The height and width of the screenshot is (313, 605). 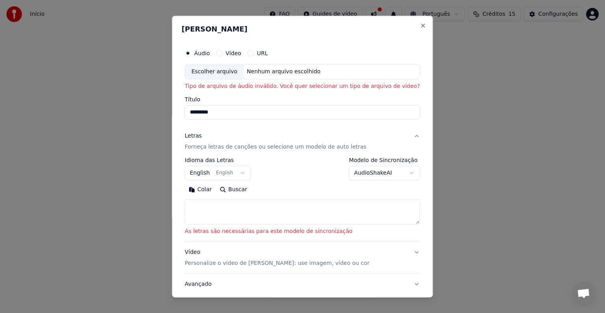 What do you see at coordinates (302, 199) in the screenshot?
I see `div: LetrasForneça letras de canções ou selecione um modelo de auto letras` at bounding box center [302, 199].